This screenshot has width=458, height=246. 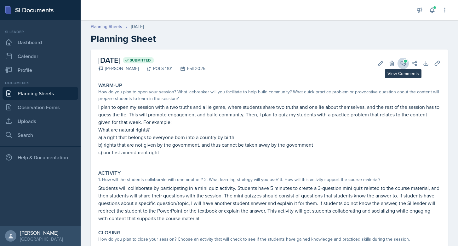 I want to click on a: Uploads, so click(x=40, y=121).